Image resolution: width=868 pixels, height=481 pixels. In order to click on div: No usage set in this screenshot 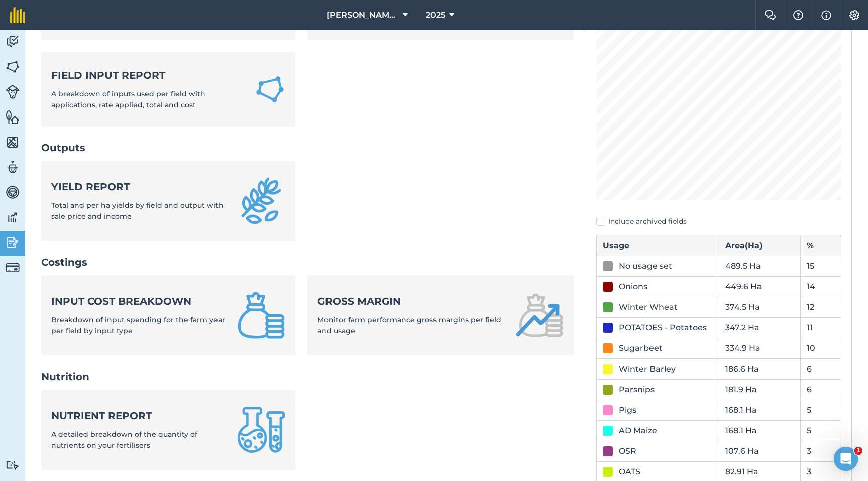, I will do `click(645, 266)`.